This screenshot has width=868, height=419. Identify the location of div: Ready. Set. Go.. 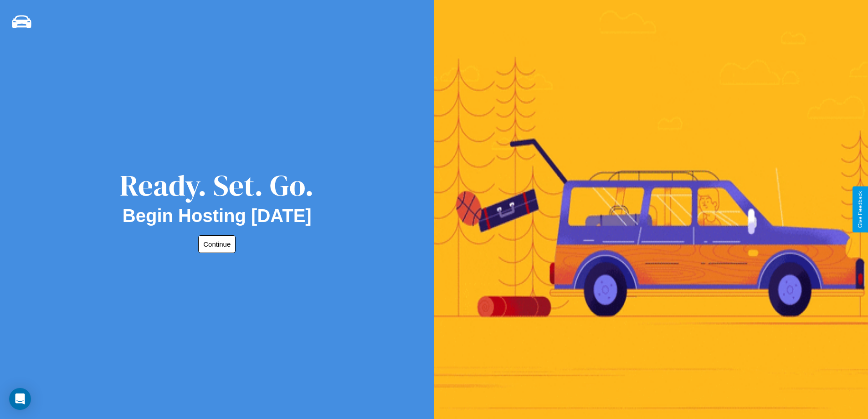
(217, 185).